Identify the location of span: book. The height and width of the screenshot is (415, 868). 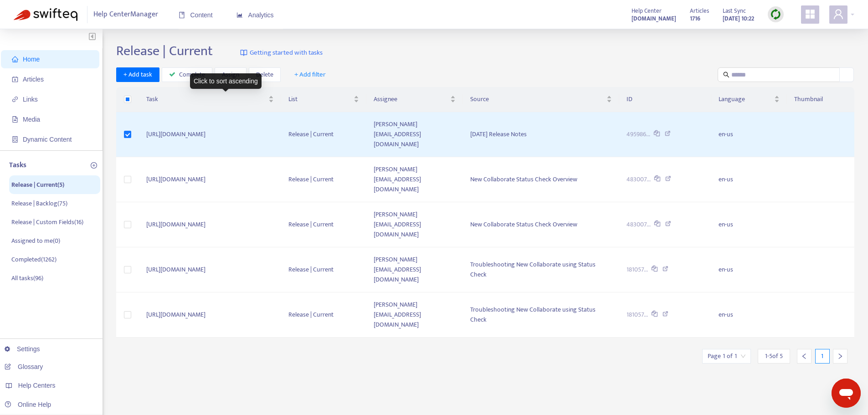
(182, 15).